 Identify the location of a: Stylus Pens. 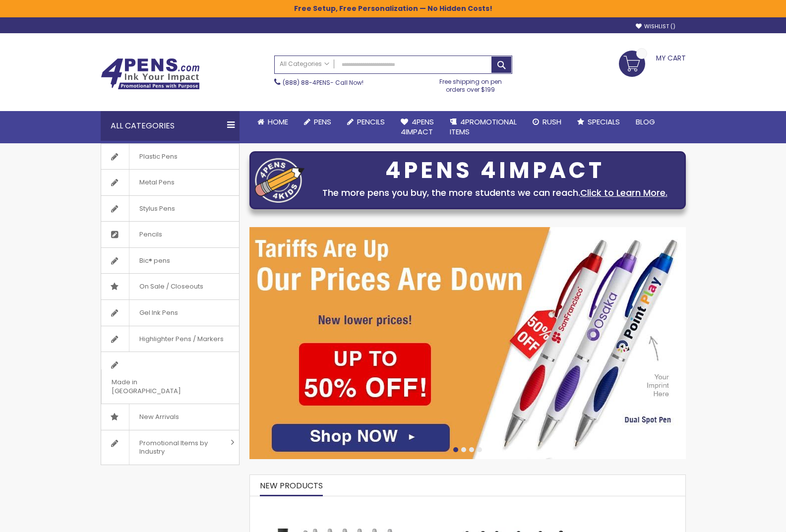
(170, 209).